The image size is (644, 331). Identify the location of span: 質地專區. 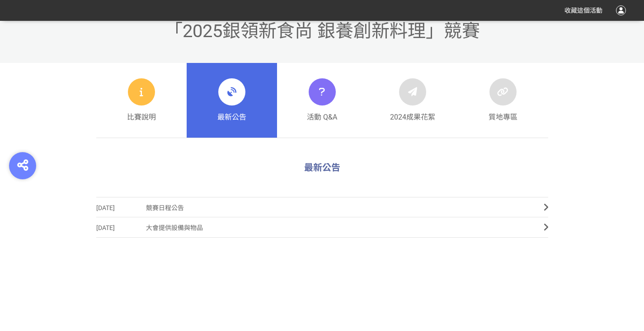
(503, 117).